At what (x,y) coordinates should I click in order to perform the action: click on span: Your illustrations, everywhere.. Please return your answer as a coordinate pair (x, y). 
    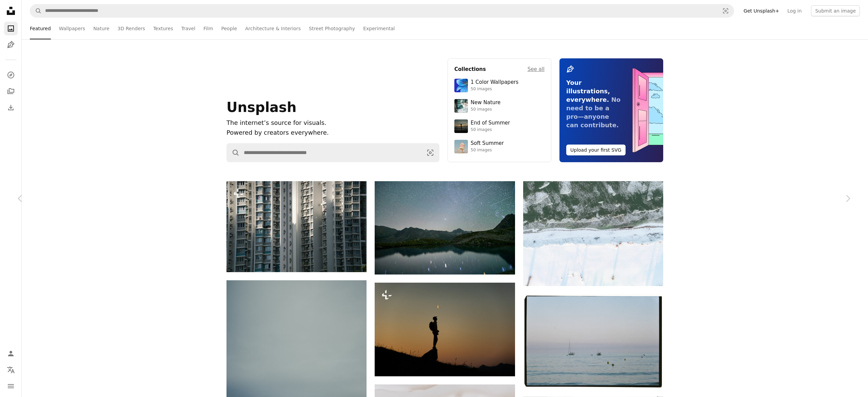
    Looking at the image, I should click on (588, 91).